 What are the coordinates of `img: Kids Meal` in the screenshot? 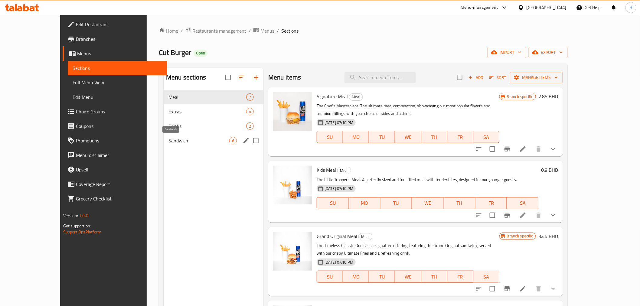 It's located at (293, 185).